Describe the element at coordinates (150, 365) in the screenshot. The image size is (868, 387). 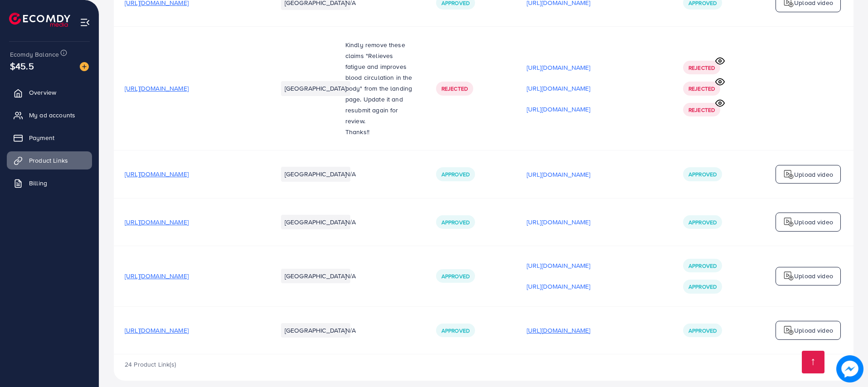
I see `span: 24 Product Link(s)` at that location.